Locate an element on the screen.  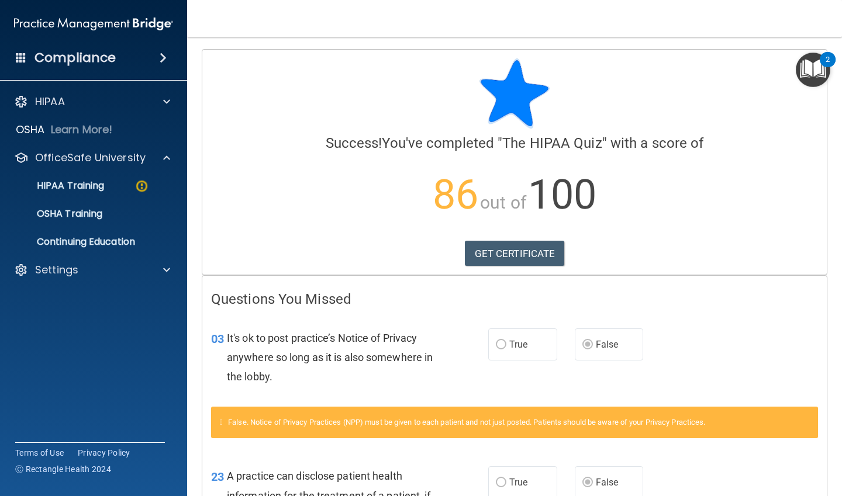
span: Success! is located at coordinates (354, 143).